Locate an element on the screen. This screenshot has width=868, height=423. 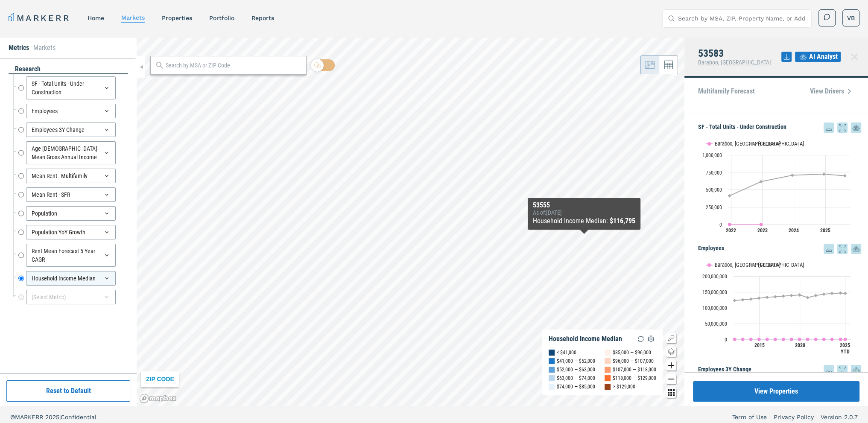
a: home is located at coordinates (96, 18).